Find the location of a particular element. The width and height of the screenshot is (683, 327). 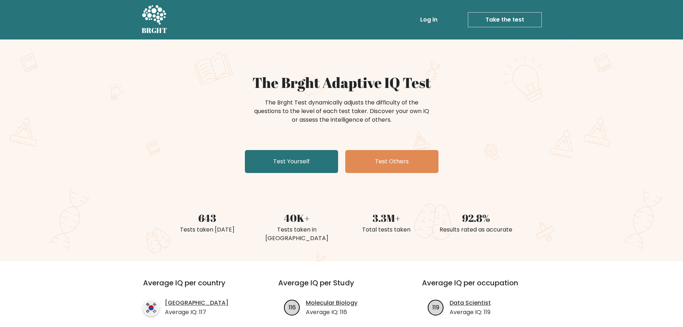

a: Molecular Biology is located at coordinates (332, 303).